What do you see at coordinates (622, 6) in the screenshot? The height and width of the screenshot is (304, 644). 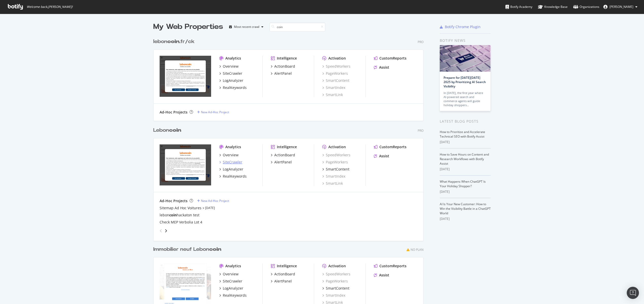 I see `span: Julien Crenn` at bounding box center [622, 6].